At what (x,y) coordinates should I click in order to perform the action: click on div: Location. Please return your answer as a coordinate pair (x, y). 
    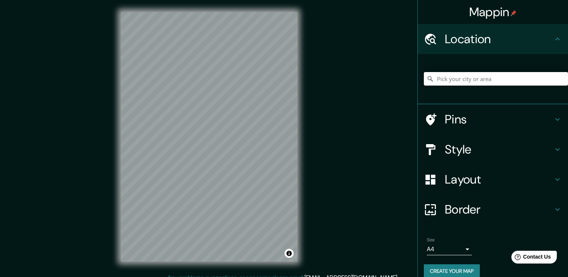
    Looking at the image, I should click on (493, 39).